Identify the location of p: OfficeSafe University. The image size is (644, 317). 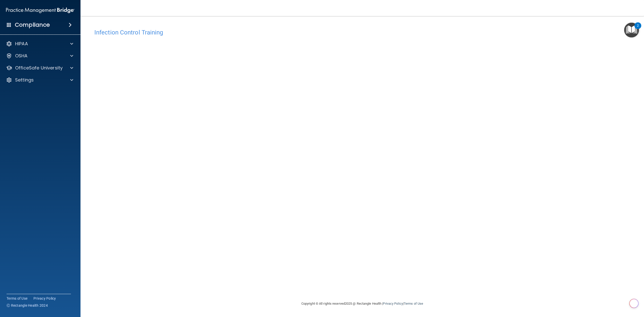
(39, 68).